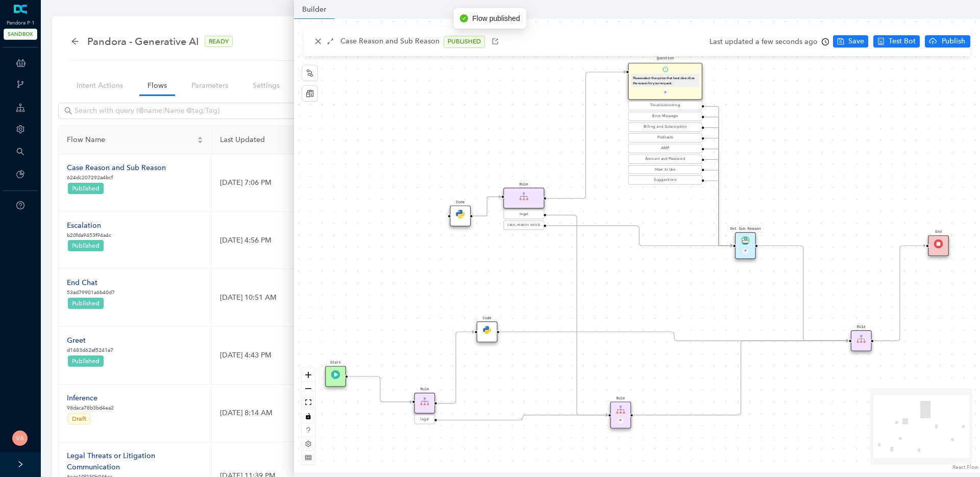  What do you see at coordinates (308, 388) in the screenshot?
I see `button: zoom out` at bounding box center [308, 388].